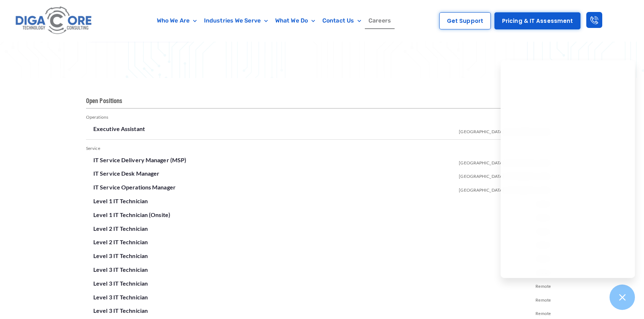 The image size is (644, 319). I want to click on a: IT Service Delivery Manager (MSP), so click(140, 160).